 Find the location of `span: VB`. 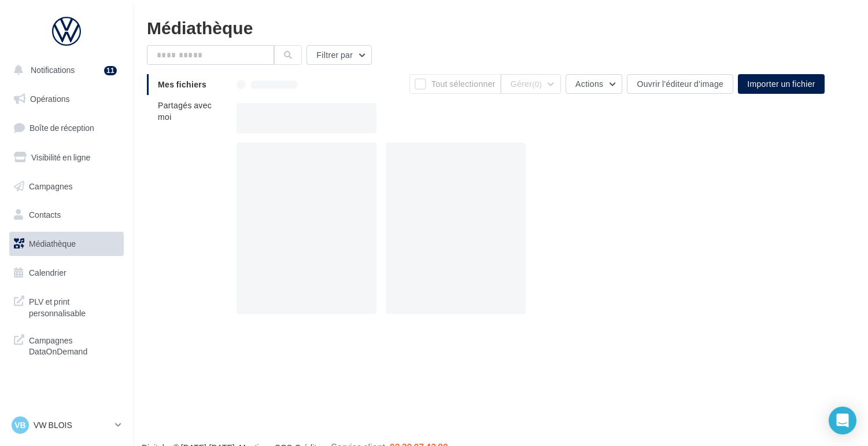

span: VB is located at coordinates (19, 425).